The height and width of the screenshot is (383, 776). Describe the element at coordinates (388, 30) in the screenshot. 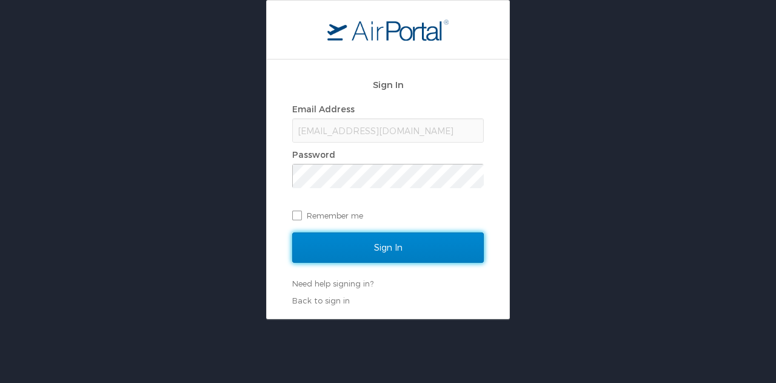

I see `img: logo` at that location.